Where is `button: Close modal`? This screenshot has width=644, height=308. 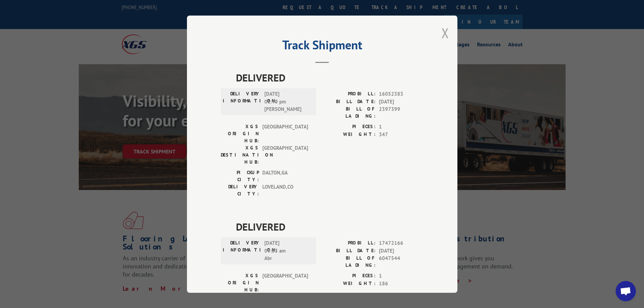
button: Close modal is located at coordinates (445, 33).